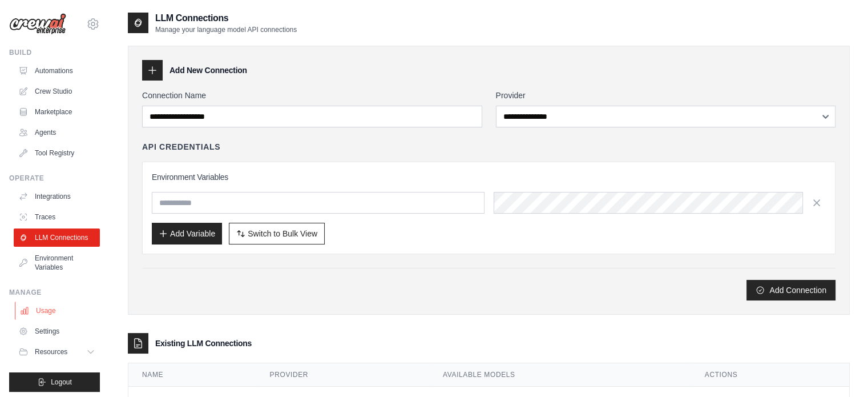 The image size is (868, 397). I want to click on a: Usage, so click(57, 311).